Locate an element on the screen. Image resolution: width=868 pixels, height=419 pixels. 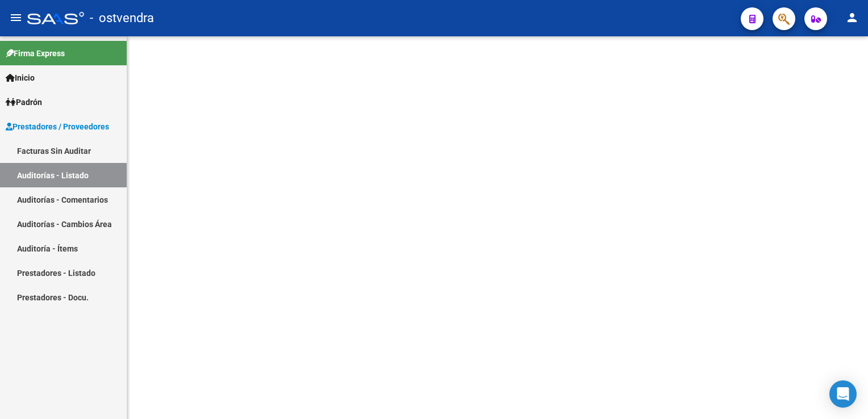
div: Open Intercom Messenger is located at coordinates (843, 395).